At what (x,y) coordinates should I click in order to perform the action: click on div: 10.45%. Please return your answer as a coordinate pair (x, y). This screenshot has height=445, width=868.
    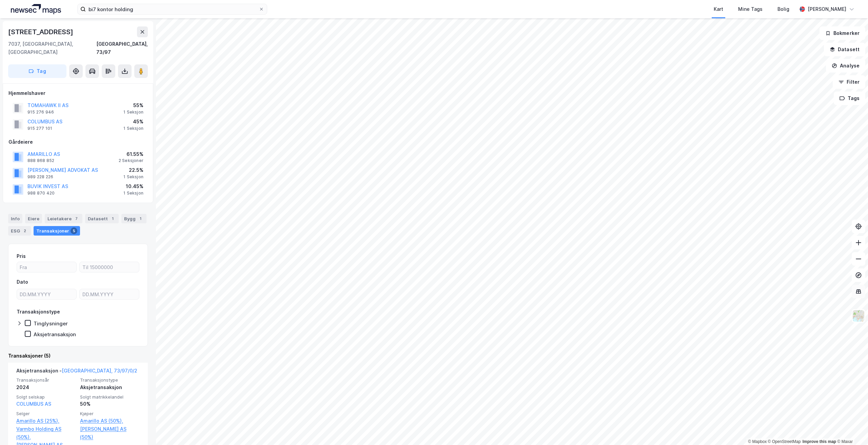
    Looking at the image, I should click on (133, 187).